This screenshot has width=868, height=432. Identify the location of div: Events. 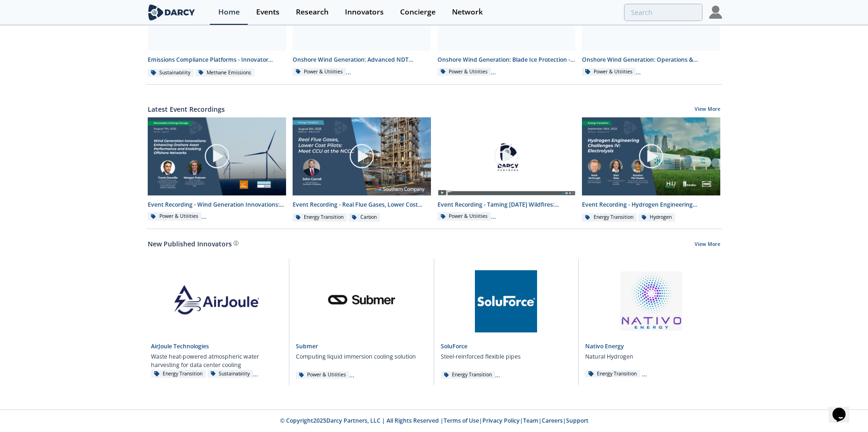
(268, 13).